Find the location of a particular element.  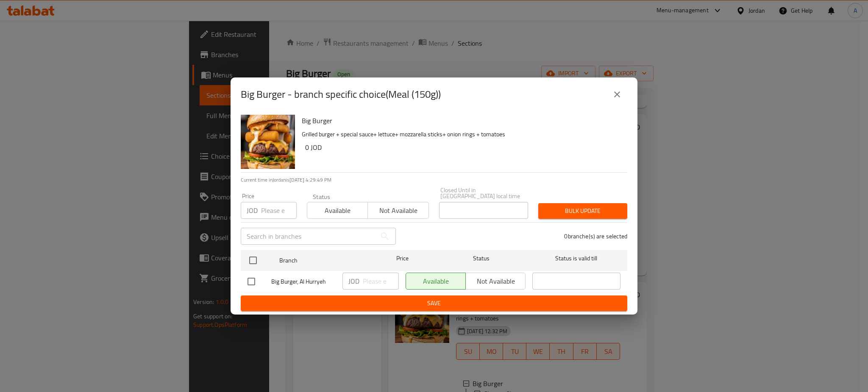

button: Bulk update is located at coordinates (583, 211).